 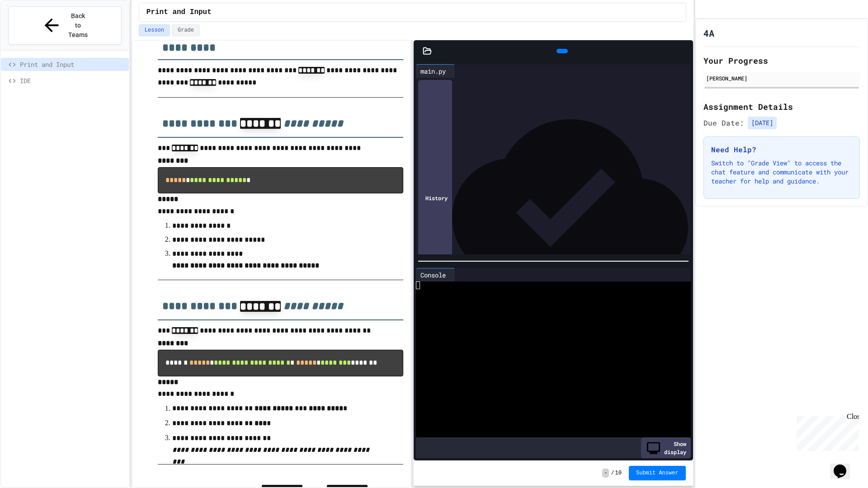 What do you see at coordinates (781, 61) in the screenshot?
I see `h2: Your Progress` at bounding box center [781, 61].